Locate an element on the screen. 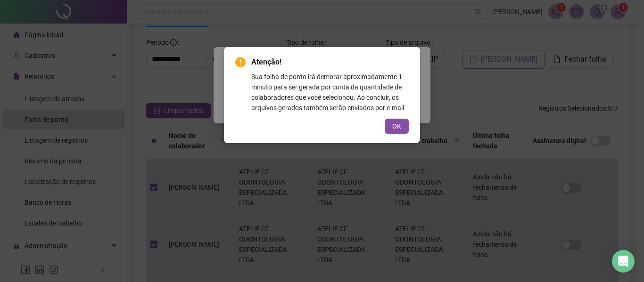 This screenshot has height=282, width=644. span: exclamation-circle is located at coordinates (240, 62).